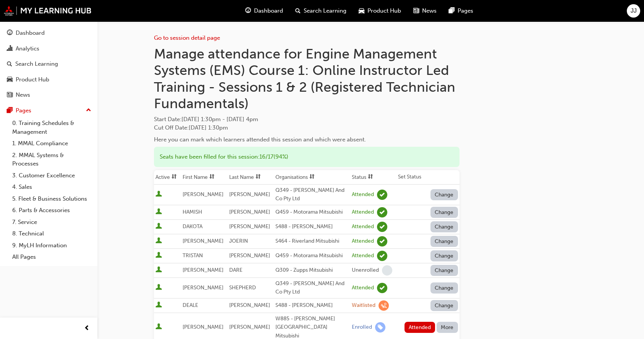  What do you see at coordinates (362, 327) in the screenshot?
I see `div: Enrolled` at bounding box center [362, 327].